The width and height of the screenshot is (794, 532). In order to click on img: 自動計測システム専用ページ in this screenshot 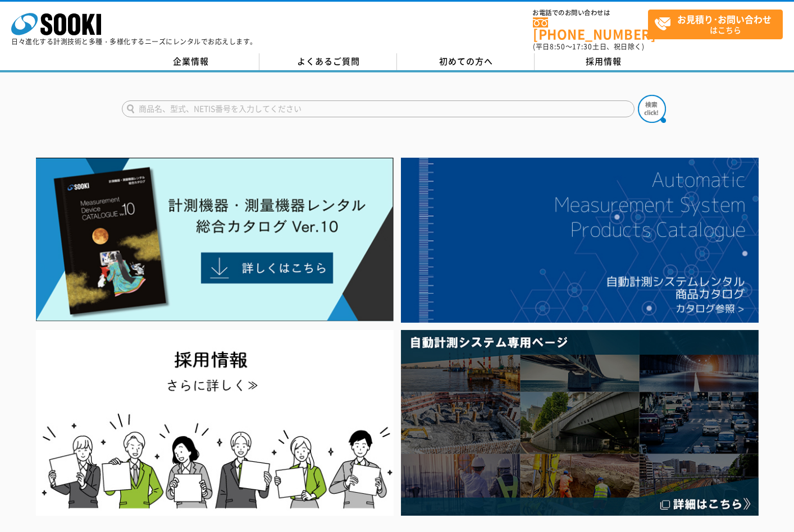, I will do `click(580, 422)`.